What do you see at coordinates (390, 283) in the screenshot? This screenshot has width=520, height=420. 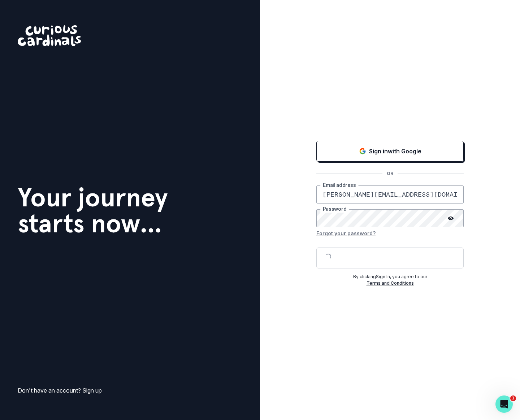 I see `a: Terms and Conditions` at bounding box center [390, 283].